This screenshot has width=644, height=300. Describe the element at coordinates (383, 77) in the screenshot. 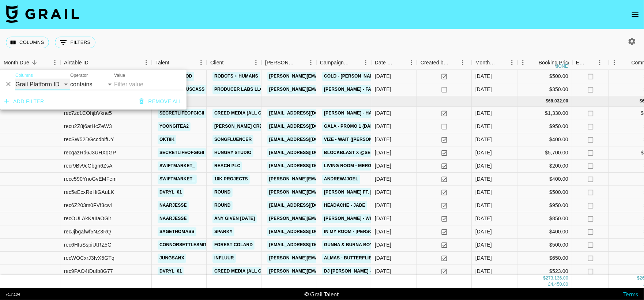

I see `div: 1/10/2025` at that location.